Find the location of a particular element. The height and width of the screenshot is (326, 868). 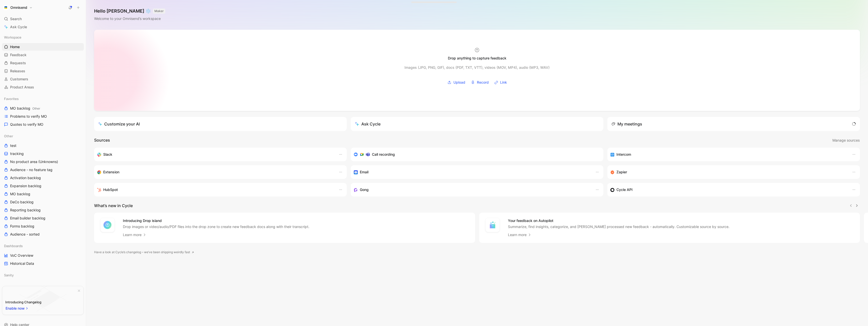

a: Home is located at coordinates (43, 47).